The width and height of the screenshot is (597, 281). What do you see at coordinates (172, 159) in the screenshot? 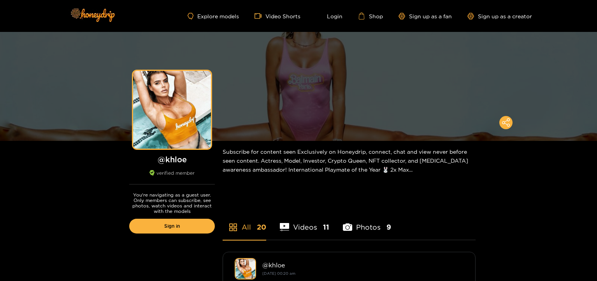
I see `h1: @ khloe` at bounding box center [172, 159].